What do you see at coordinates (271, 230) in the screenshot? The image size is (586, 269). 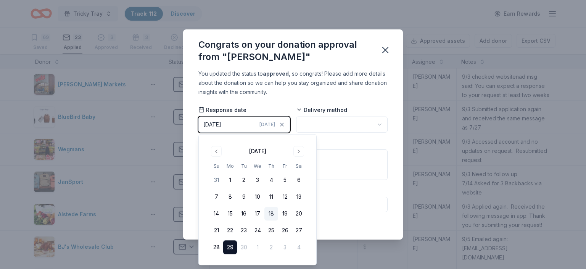 I see `button: 25` at bounding box center [271, 230].